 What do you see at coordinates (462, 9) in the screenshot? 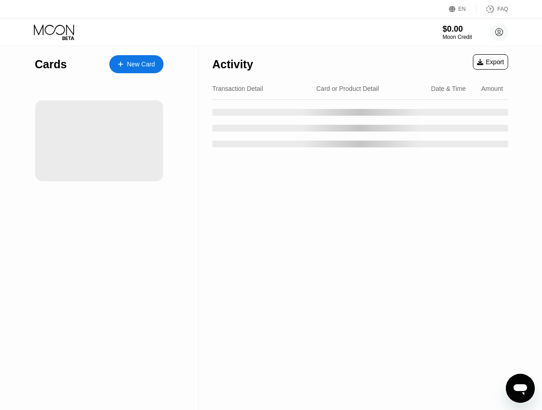
I see `div: EN` at bounding box center [462, 9].